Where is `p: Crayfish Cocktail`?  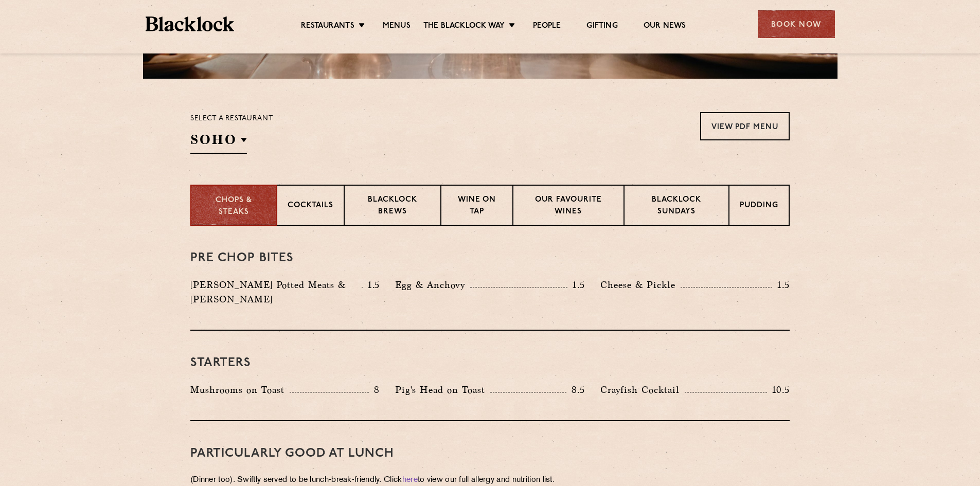 p: Crayfish Cocktail is located at coordinates (642, 390).